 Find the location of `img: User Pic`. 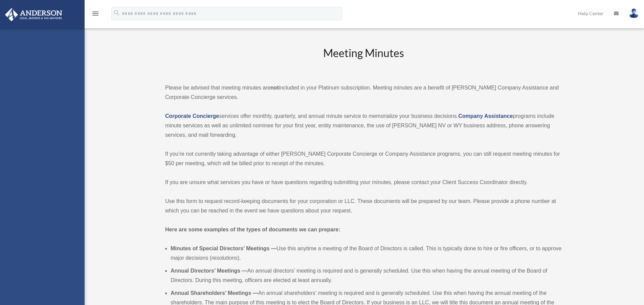

img: User Pic is located at coordinates (634, 13).